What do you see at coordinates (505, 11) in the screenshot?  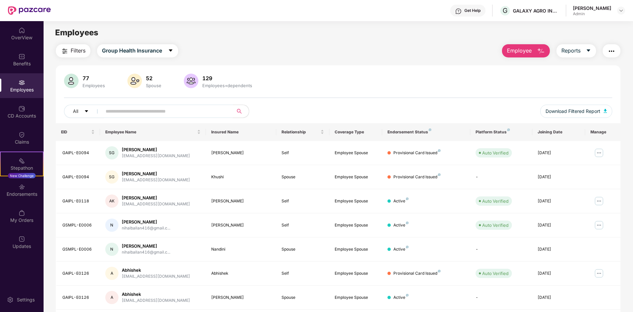 I see `span: G` at bounding box center [505, 11].